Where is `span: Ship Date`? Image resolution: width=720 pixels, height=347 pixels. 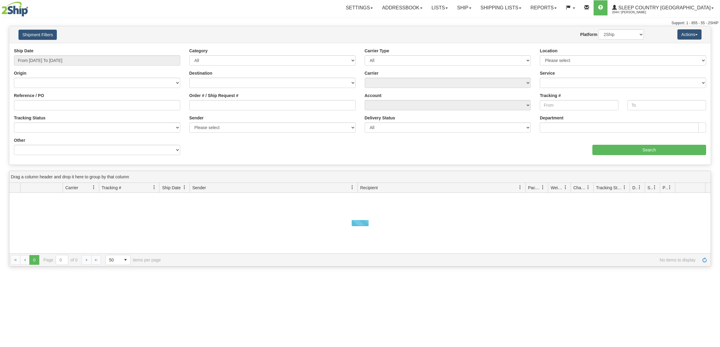 span: Ship Date is located at coordinates (171, 188).